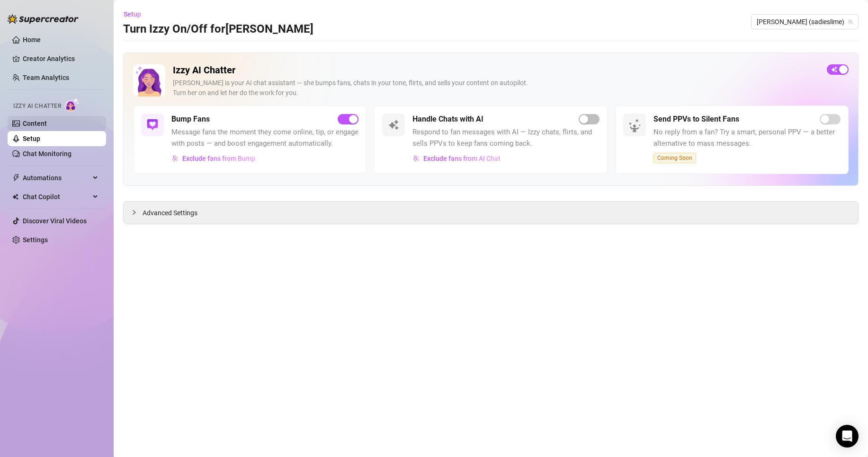 The image size is (868, 457). What do you see at coordinates (462, 159) in the screenshot?
I see `span: Exclude fans from AI Chat` at bounding box center [462, 159].